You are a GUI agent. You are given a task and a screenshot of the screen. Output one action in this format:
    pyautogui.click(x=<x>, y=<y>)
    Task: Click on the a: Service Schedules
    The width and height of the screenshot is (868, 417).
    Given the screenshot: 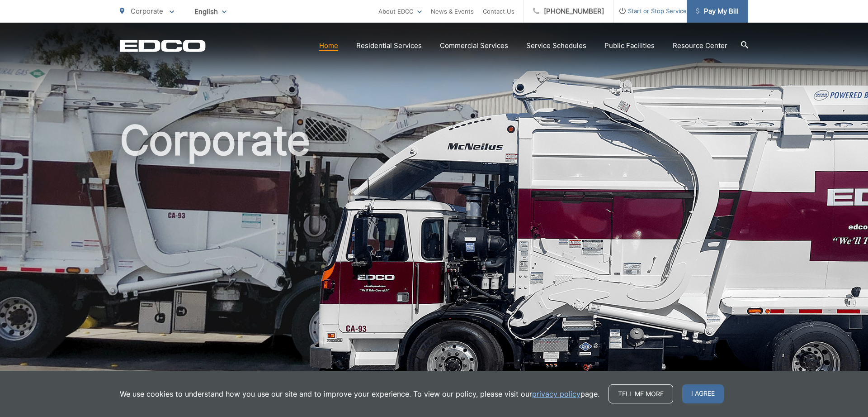 What is the action you would take?
    pyautogui.click(x=556, y=46)
    